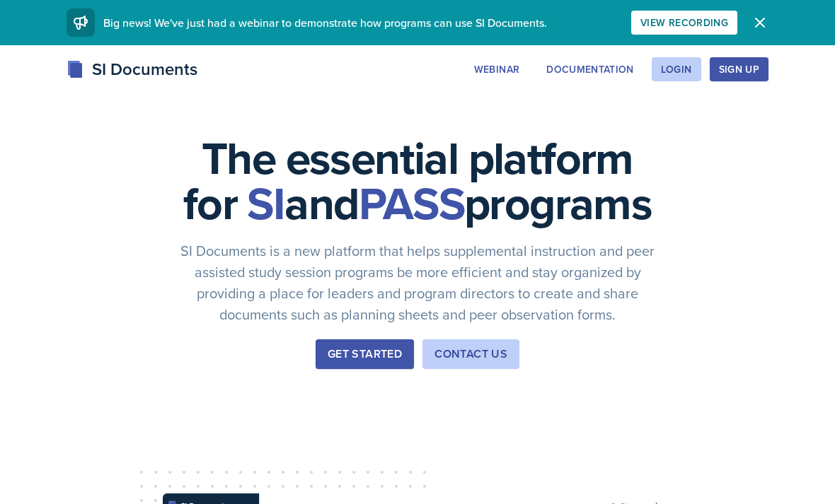 This screenshot has width=835, height=504. I want to click on div: Login, so click(676, 69).